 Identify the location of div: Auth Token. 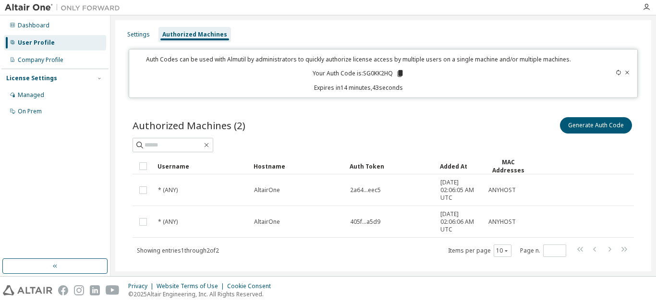
(391, 166).